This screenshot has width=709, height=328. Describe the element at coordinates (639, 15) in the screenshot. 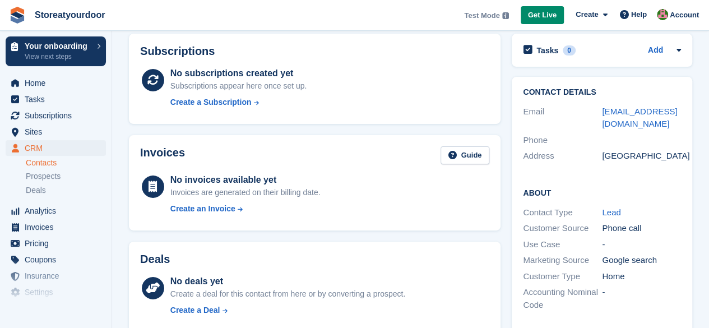

I see `span: Help` at that location.